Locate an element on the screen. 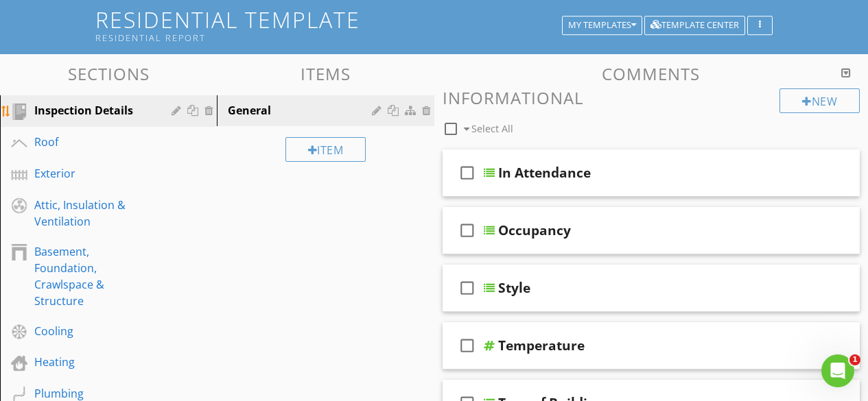  div: Residential Report is located at coordinates (331, 38).